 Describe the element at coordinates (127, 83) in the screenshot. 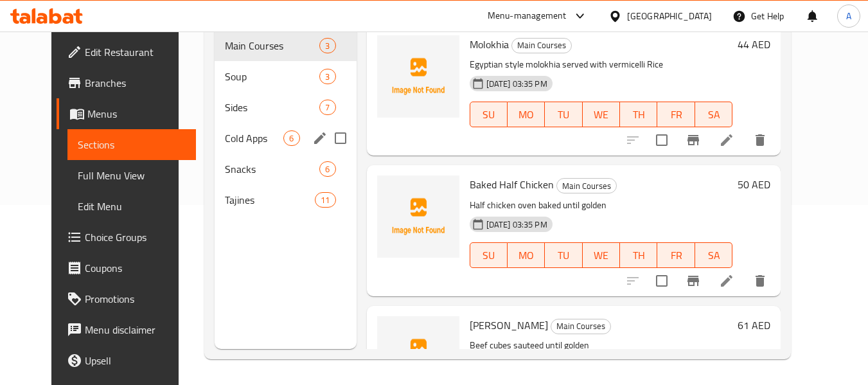

I see `a: Branches` at that location.